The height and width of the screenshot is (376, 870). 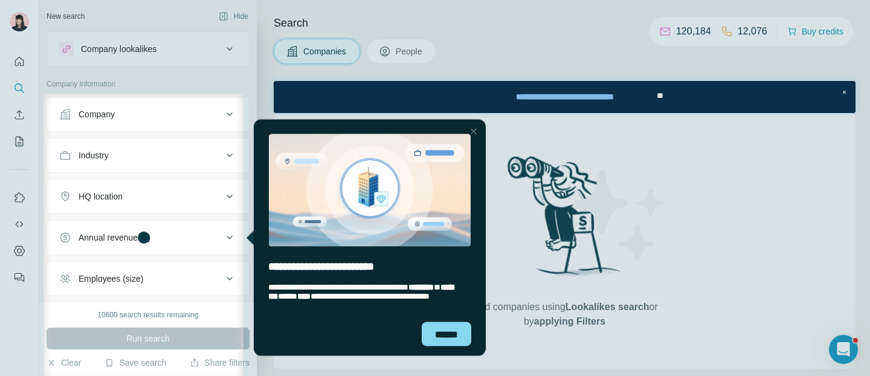 I want to click on button: Share filters, so click(x=219, y=363).